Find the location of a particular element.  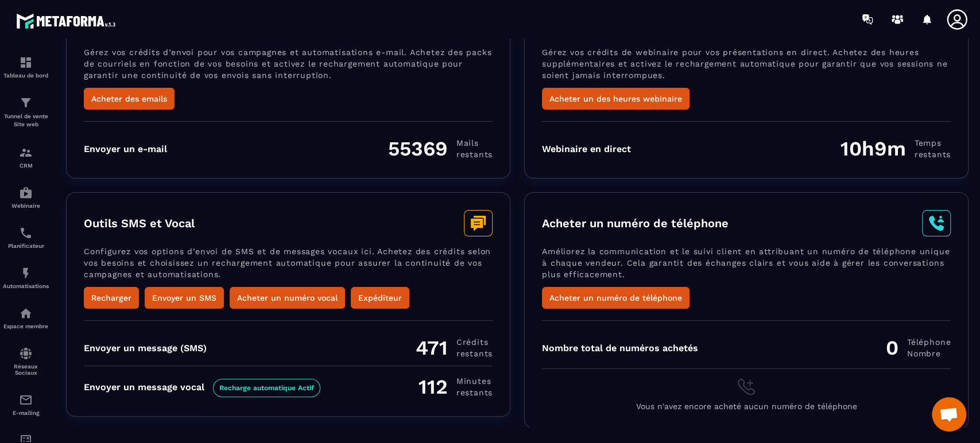

button: Acheter un numéro de téléphone is located at coordinates (615, 298).